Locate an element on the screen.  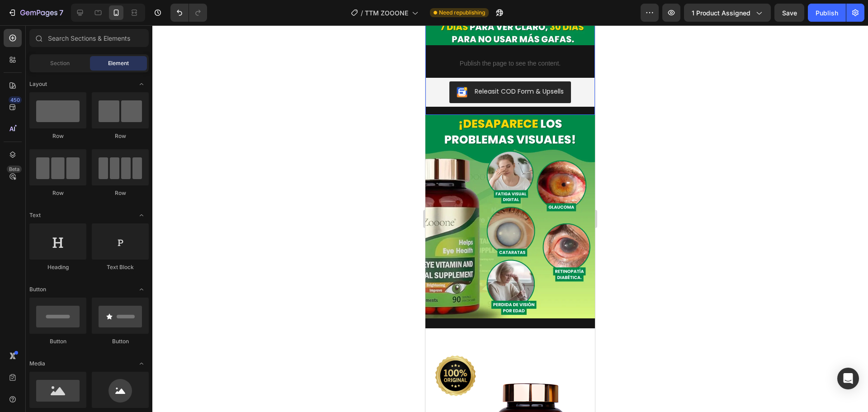
div: Undo/Redo is located at coordinates (189, 12).